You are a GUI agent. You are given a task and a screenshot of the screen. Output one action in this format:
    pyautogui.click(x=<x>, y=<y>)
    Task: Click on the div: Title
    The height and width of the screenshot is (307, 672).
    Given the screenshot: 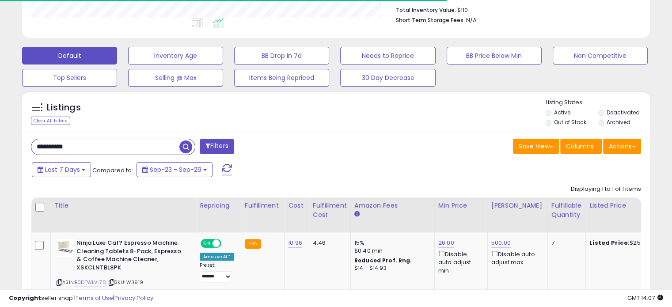 What is the action you would take?
    pyautogui.click(x=123, y=206)
    